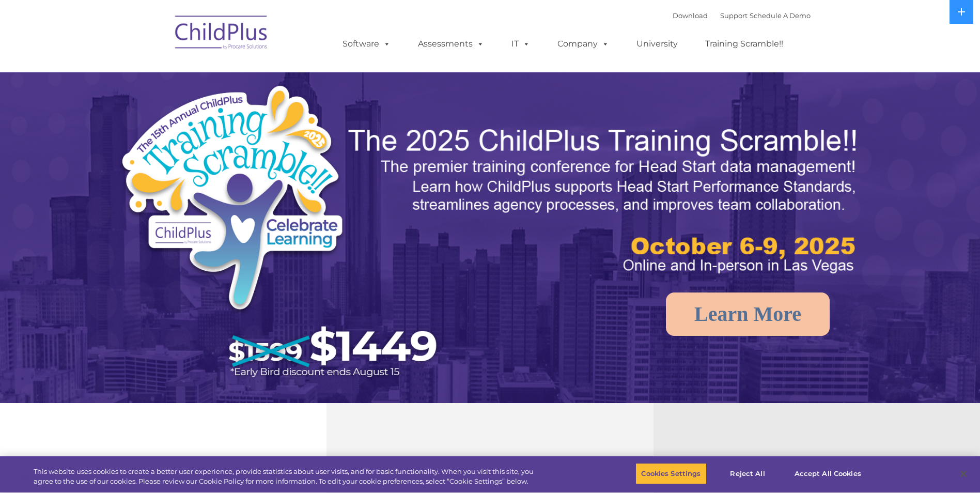  I want to click on a: Software, so click(366, 44).